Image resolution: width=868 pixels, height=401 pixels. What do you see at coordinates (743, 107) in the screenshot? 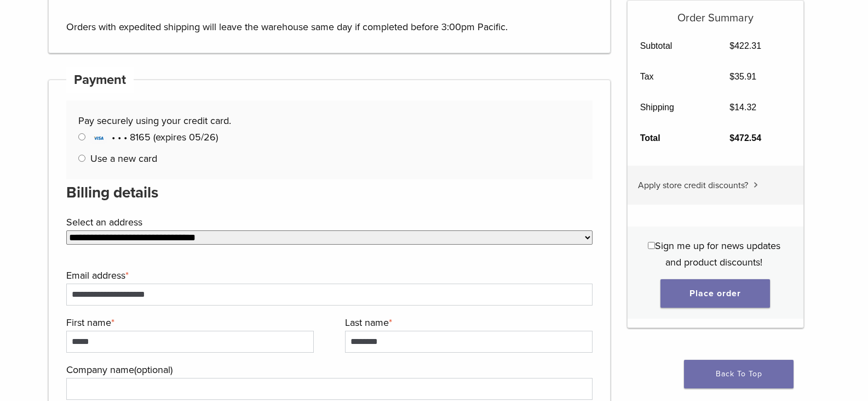
I see `bdi: 14.32` at bounding box center [743, 107].